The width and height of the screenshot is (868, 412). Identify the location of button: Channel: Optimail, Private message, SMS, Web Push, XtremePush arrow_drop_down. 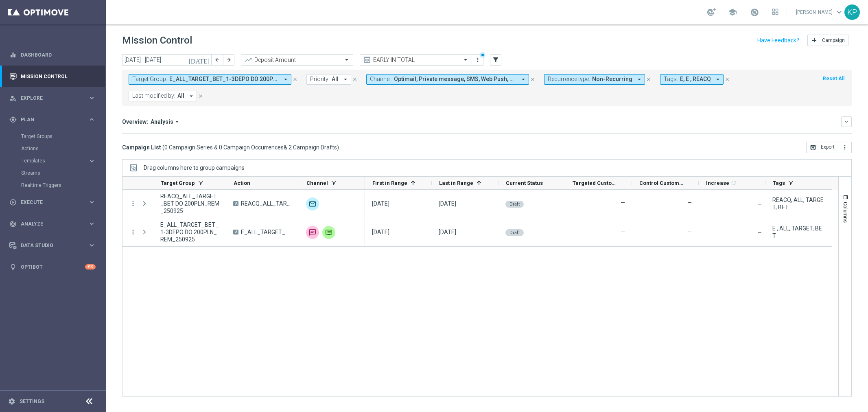
(448, 79).